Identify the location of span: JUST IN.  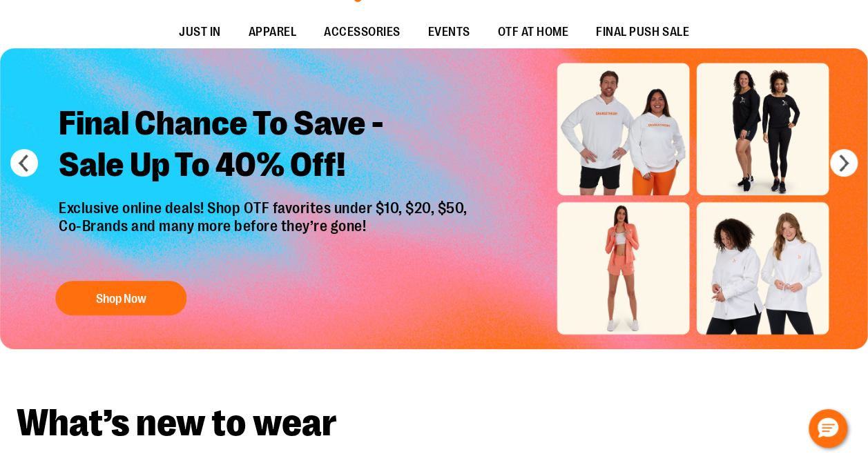
(199, 32).